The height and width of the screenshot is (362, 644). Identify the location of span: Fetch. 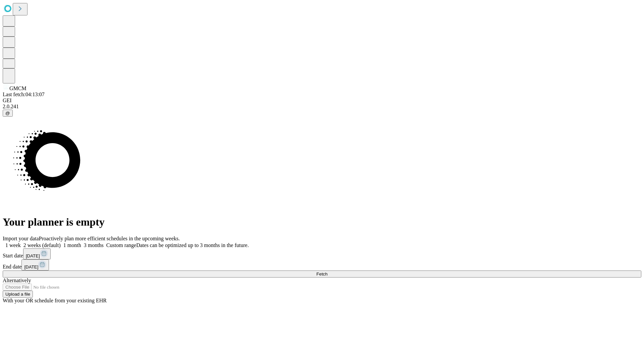
(322, 274).